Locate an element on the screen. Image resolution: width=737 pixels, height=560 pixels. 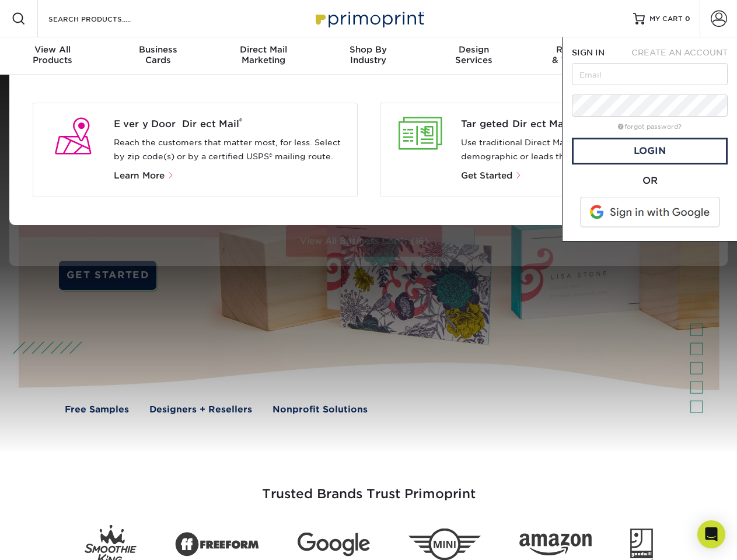
div: Open Intercom Messenger is located at coordinates (711, 534).